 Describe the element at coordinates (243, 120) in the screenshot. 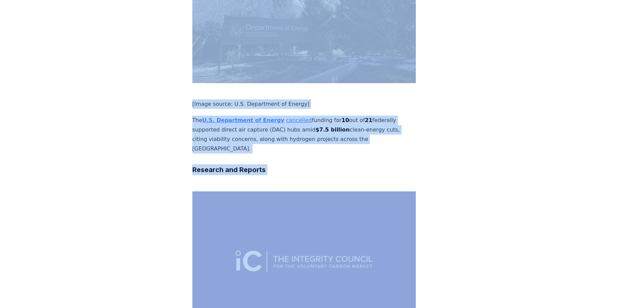

I see `a: U.S. Department of Energy` at that location.